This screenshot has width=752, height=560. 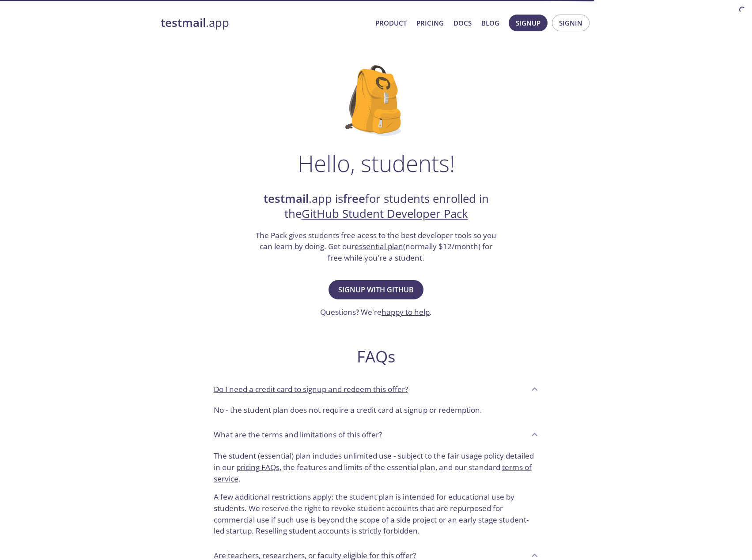 What do you see at coordinates (379, 246) in the screenshot?
I see `a: essential plan` at bounding box center [379, 246].